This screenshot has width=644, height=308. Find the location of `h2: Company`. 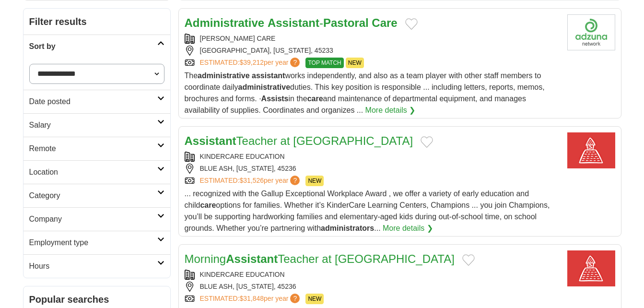

h2: Company is located at coordinates (93, 219).